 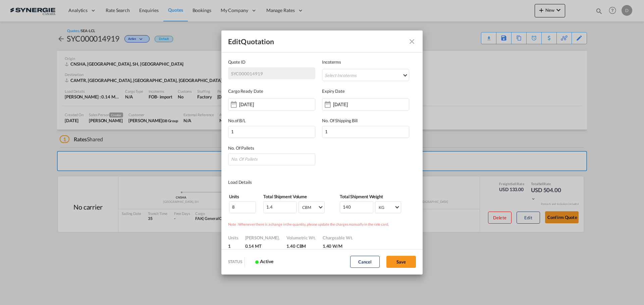 What do you see at coordinates (366, 63) in the screenshot?
I see `label: Incoterms` at bounding box center [366, 63].